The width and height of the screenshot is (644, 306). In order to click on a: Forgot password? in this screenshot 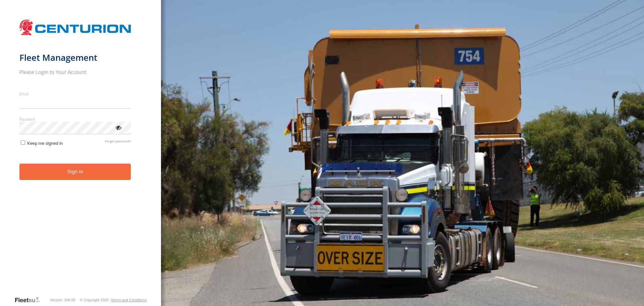, I will do `click(118, 142)`.